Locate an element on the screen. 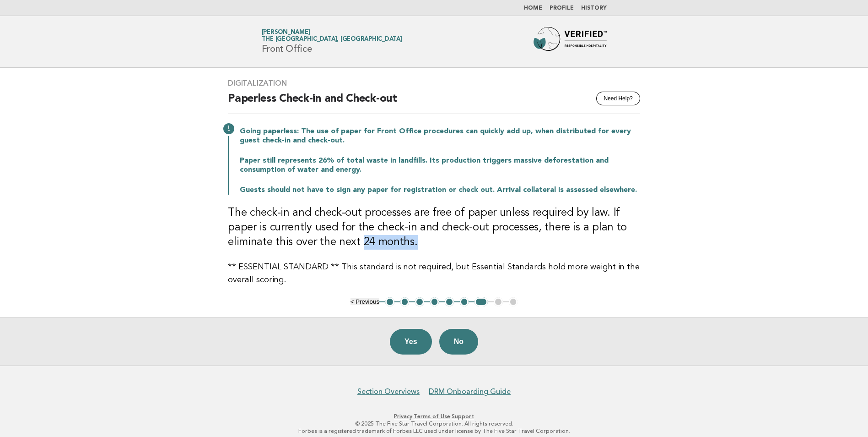 The image size is (868, 437). p: Going paperless: The use of paper for Front Office procedures can quickly add up, when distribute... is located at coordinates (440, 136).